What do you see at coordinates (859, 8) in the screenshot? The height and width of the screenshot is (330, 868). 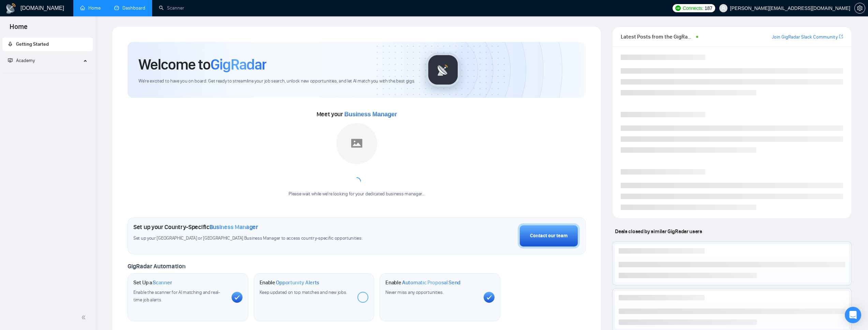 I see `a: setting` at bounding box center [859, 8].